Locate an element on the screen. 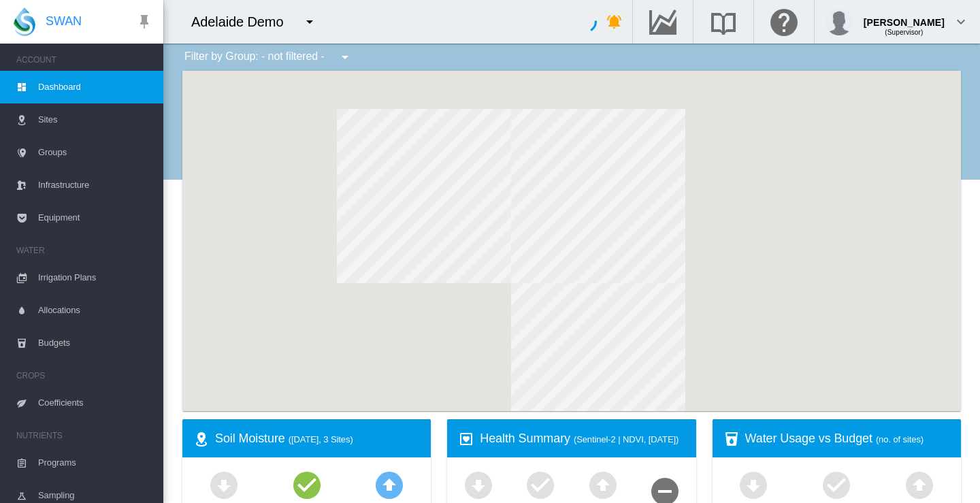  md-icon: icon-cup-water is located at coordinates (732, 439).